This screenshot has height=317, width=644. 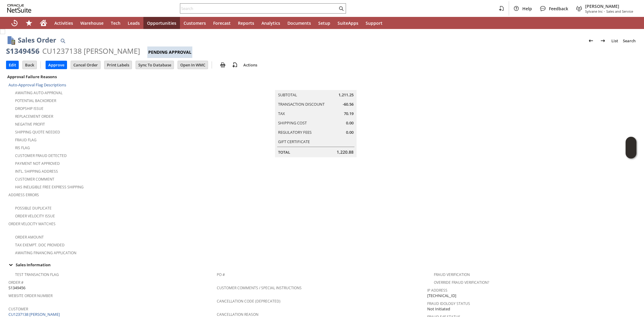 I want to click on td: Sales Information, so click(x=322, y=265).